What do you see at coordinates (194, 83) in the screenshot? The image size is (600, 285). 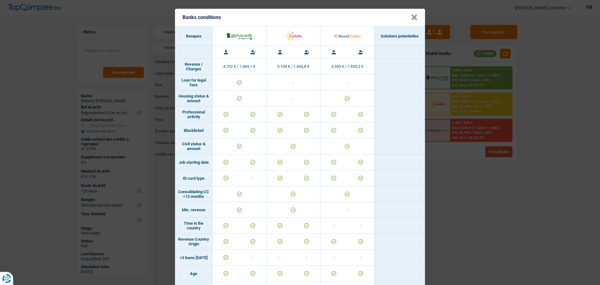 I see `td: Loan for legal fees` at bounding box center [194, 83].